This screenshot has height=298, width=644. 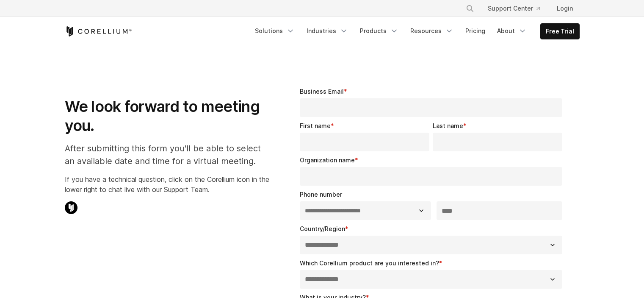 I want to click on span: Phone number, so click(x=321, y=194).